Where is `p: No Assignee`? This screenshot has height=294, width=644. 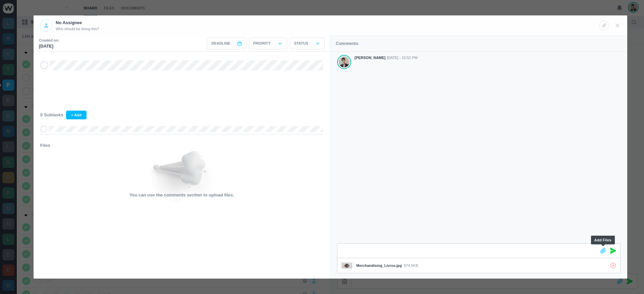 p: No Assignee is located at coordinates (78, 23).